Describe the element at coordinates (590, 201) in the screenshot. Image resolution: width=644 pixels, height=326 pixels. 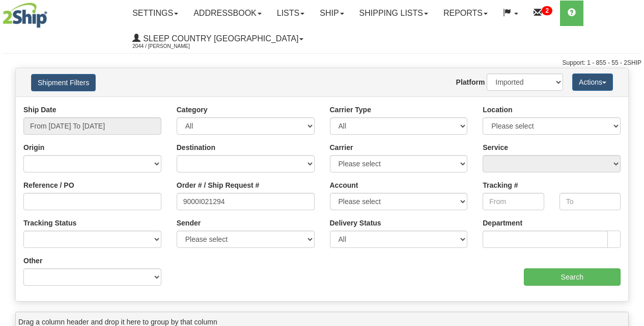
I see `input: To` at that location.